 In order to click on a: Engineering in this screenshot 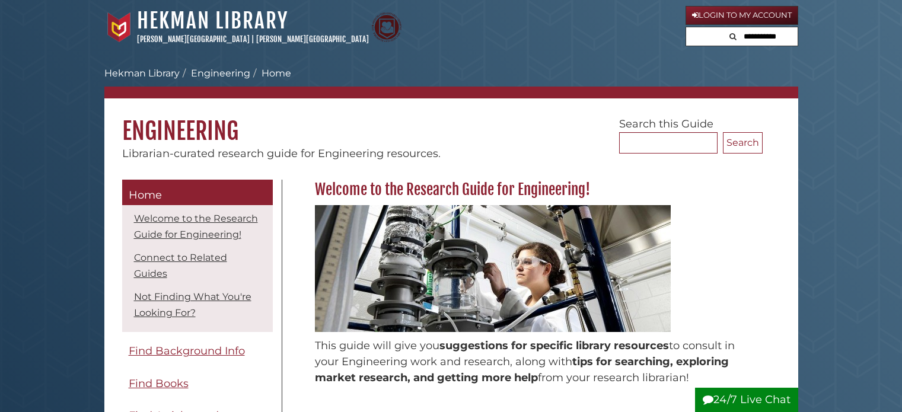, I will do `click(221, 73)`.